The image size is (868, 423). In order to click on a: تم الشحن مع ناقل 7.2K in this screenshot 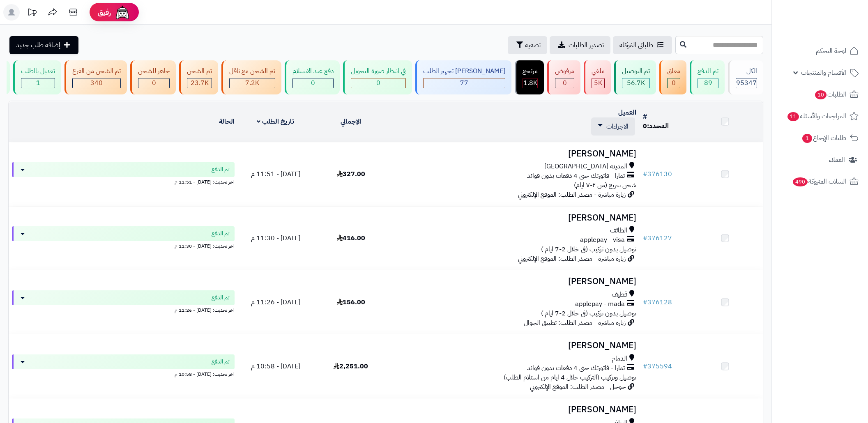, I will do `click(251, 77)`.